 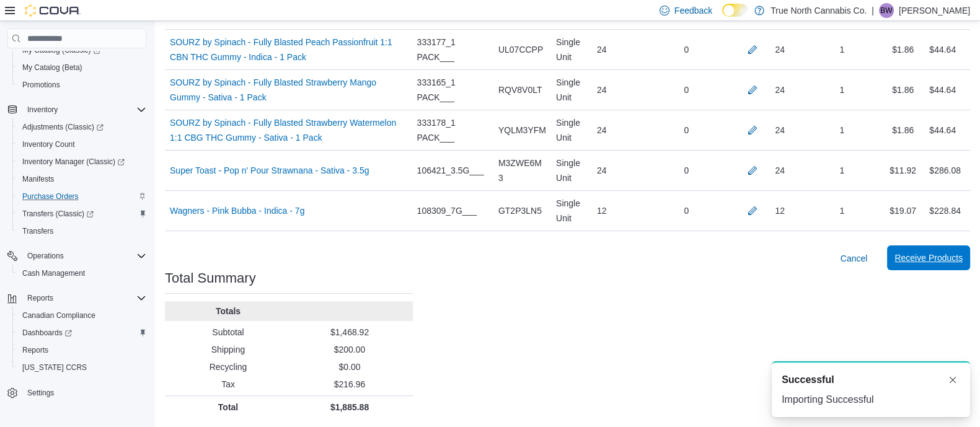 What do you see at coordinates (453, 49) in the screenshot?
I see `span: 333177_1 PACK___` at bounding box center [453, 49].